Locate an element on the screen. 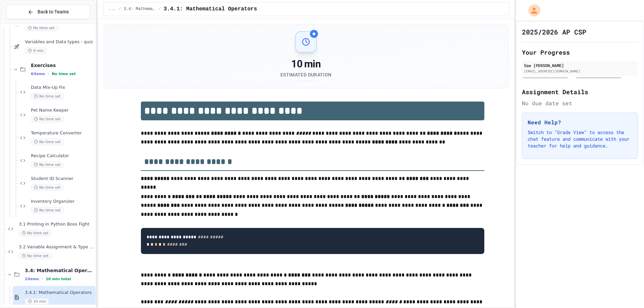 This screenshot has width=644, height=308. span: 10 min total is located at coordinates (58, 279).